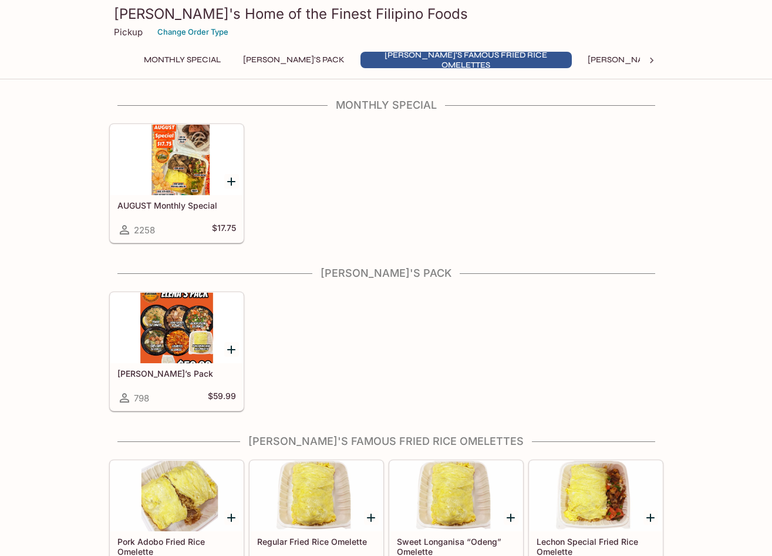  Describe the element at coordinates (231, 349) in the screenshot. I see `button: Add Elena’s Pack` at that location.